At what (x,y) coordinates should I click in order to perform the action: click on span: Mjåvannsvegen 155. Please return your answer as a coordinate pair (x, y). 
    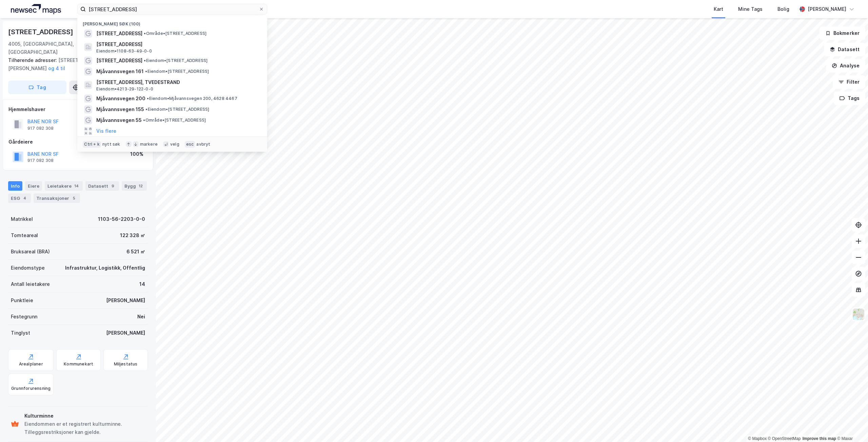
    Looking at the image, I should click on (120, 110).